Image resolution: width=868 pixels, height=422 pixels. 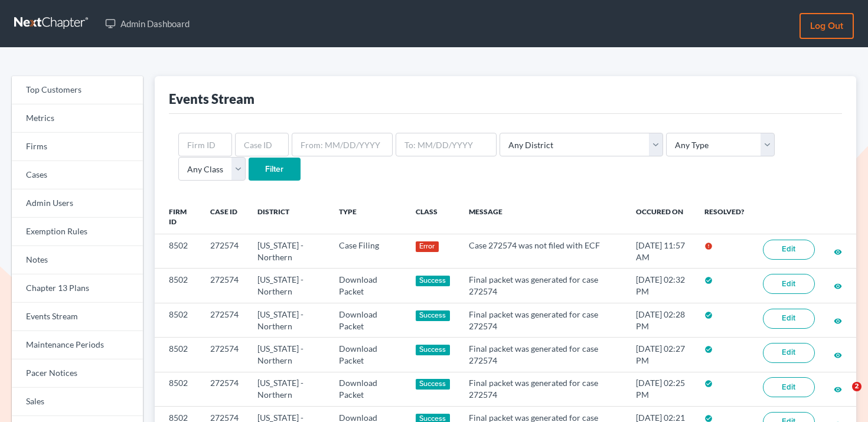 What do you see at coordinates (78, 373) in the screenshot?
I see `a: Pacer Notices` at bounding box center [78, 373].